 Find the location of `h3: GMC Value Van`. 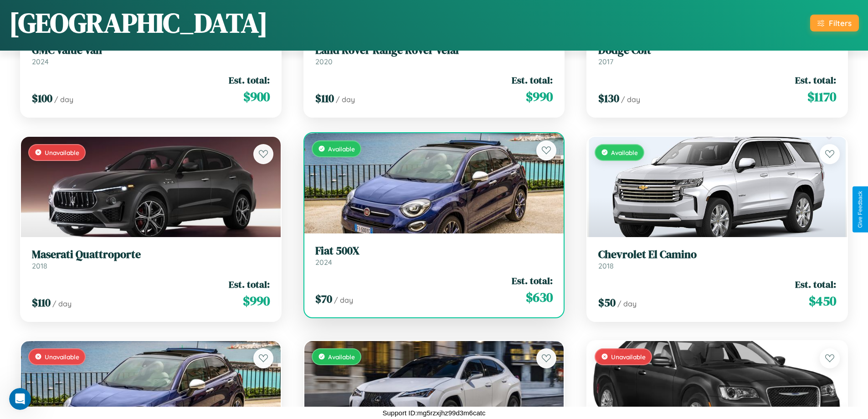

h3: GMC Value Van is located at coordinates (151, 50).